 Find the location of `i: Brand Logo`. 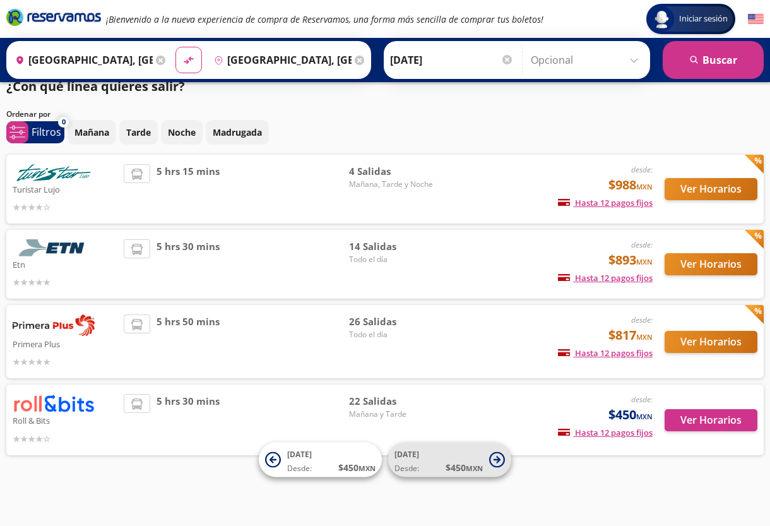

i: Brand Logo is located at coordinates (54, 17).